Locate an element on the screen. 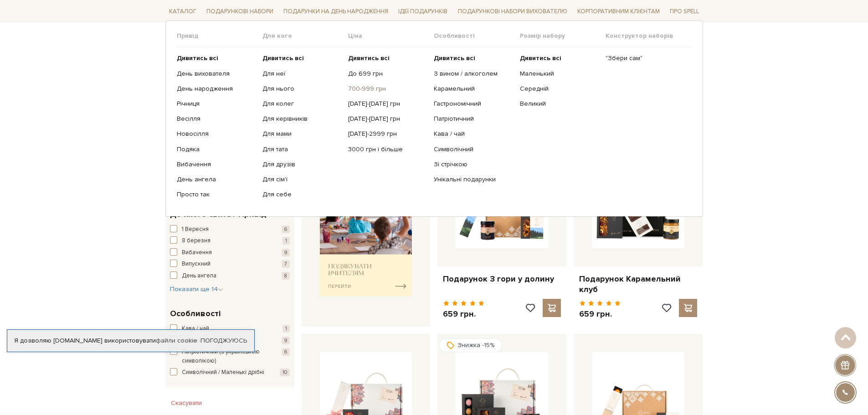 This screenshot has height=415, width=868. a: Подяка is located at coordinates (216, 149).